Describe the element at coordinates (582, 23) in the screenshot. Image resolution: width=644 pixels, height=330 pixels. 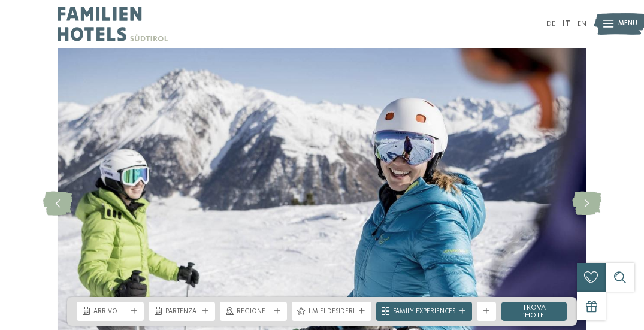
I see `a: EN` at that location.